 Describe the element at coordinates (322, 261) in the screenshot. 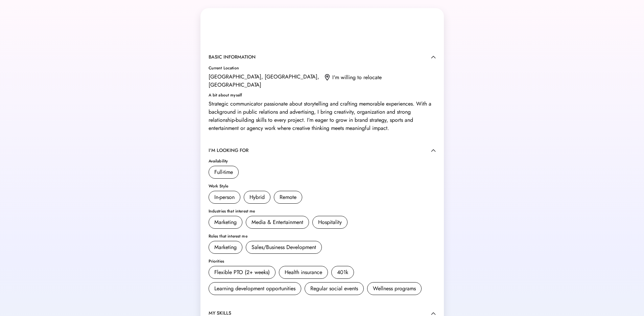

I see `div: Priorities` at that location.